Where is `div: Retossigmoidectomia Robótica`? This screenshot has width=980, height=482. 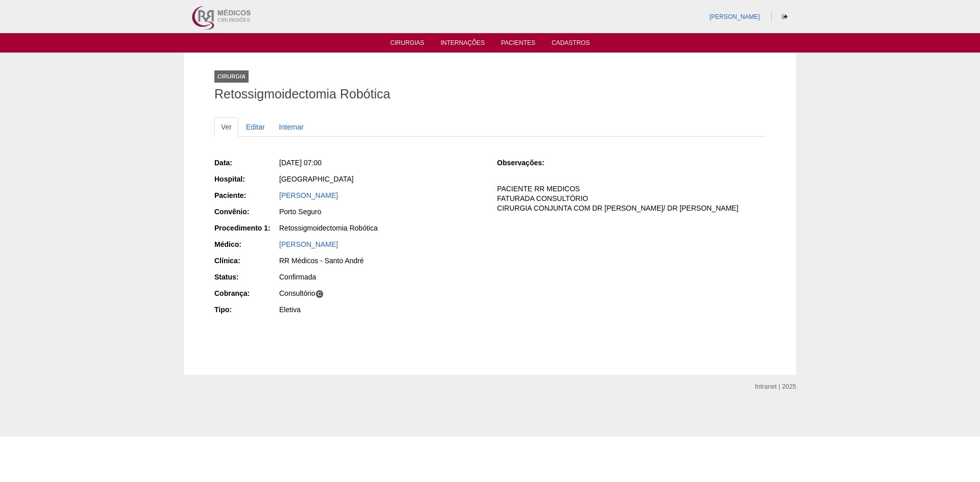
div: Retossigmoidectomia Robótica is located at coordinates (381, 228).